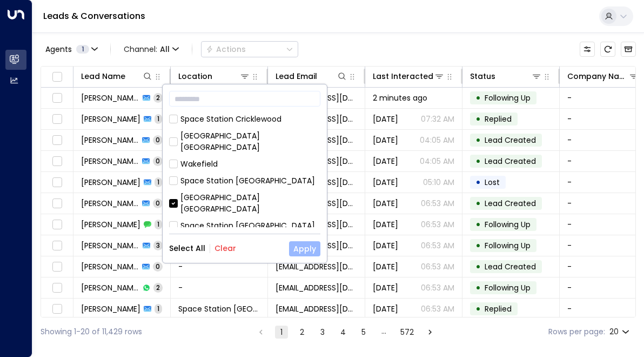 Image resolution: width=644 pixels, height=357 pixels. What do you see at coordinates (305, 249) in the screenshot?
I see `button: Apply` at bounding box center [305, 249].